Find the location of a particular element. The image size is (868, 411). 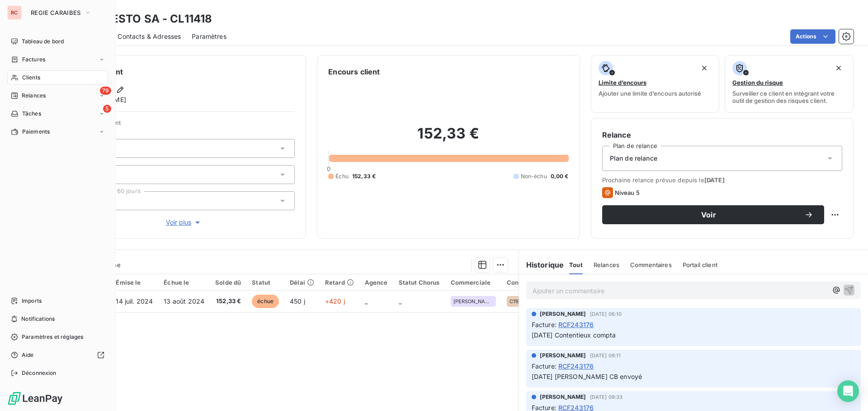

span: Aide is located at coordinates (28, 355).